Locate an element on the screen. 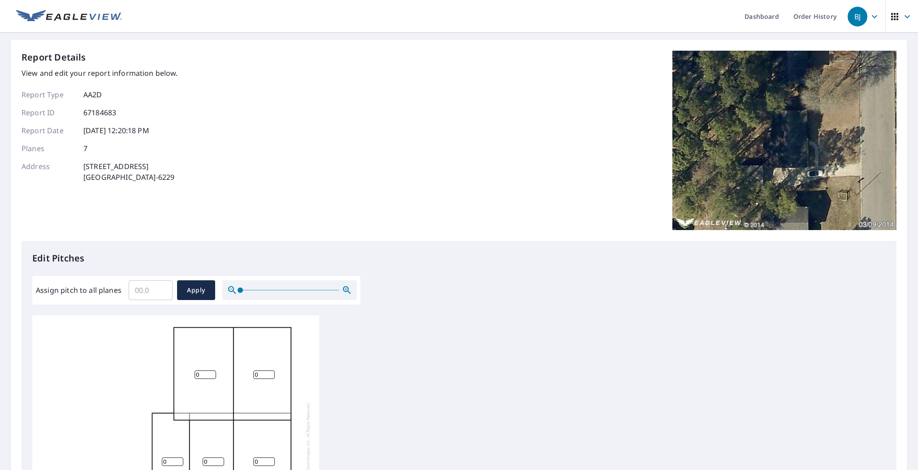 Image resolution: width=918 pixels, height=470 pixels. button: Apply is located at coordinates (196, 290).